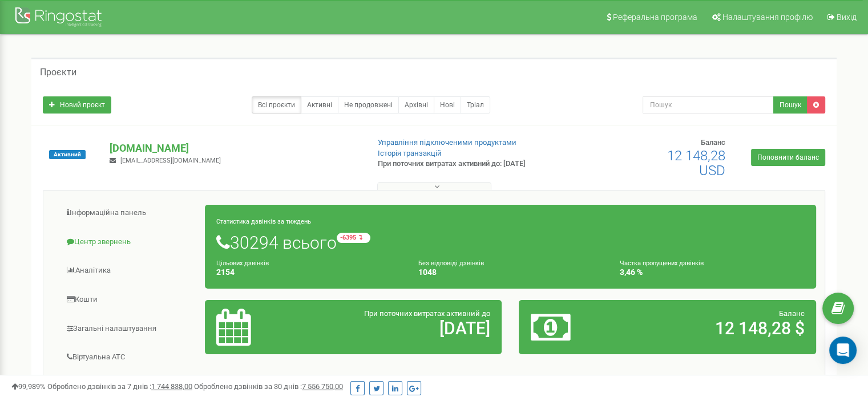 The image size is (868, 401). I want to click on span: 12 148,28 USD, so click(696, 163).